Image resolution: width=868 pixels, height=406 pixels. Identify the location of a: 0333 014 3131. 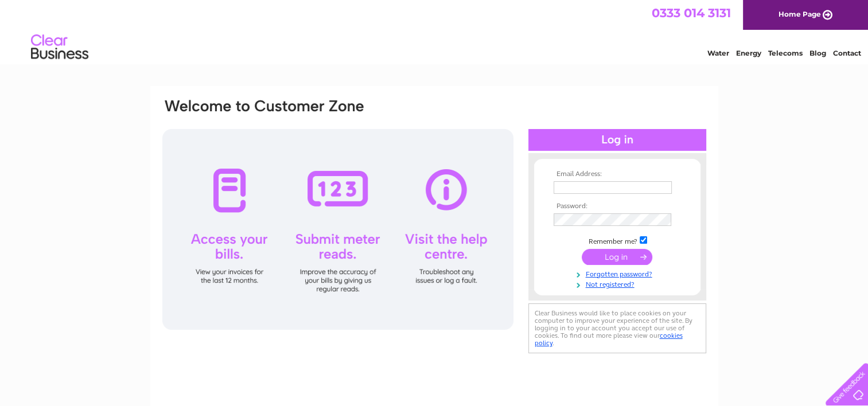
(691, 12).